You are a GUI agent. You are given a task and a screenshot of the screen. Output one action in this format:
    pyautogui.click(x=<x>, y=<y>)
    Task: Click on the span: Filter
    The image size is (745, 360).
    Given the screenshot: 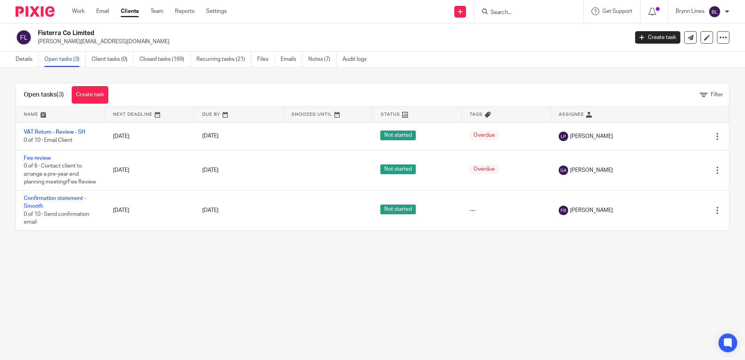 What is the action you would take?
    pyautogui.click(x=717, y=95)
    